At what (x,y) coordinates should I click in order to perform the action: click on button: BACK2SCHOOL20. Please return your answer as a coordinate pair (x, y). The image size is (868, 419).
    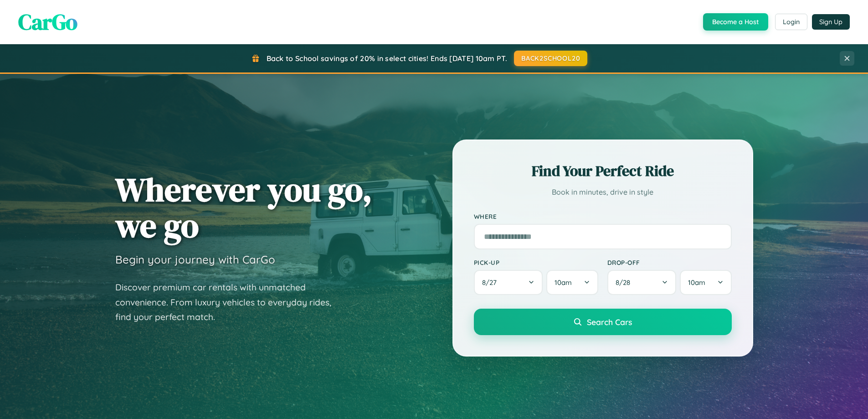
    Looking at the image, I should click on (551, 58).